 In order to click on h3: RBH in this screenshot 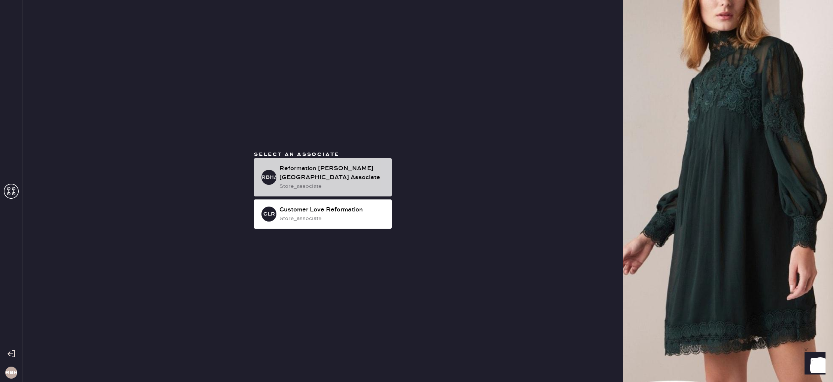, I will do `click(11, 372)`.